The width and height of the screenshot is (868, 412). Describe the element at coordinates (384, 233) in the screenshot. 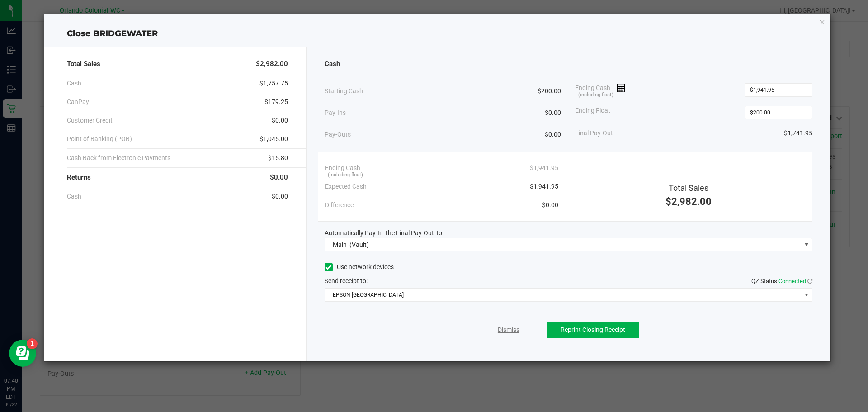

I see `span: Automatically Pay-In The Final Pay-Out To:` at that location.